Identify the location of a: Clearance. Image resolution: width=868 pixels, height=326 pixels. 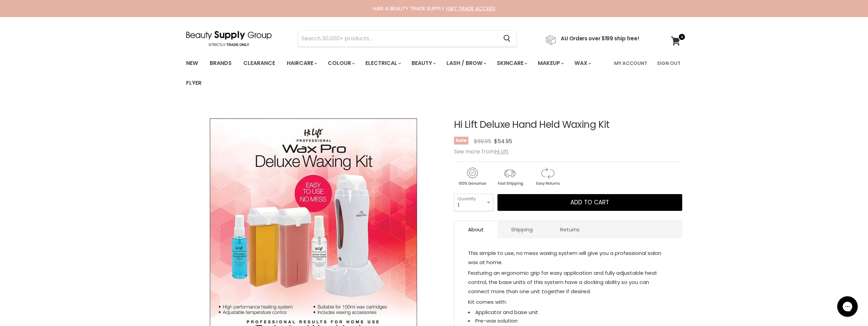
(259, 63).